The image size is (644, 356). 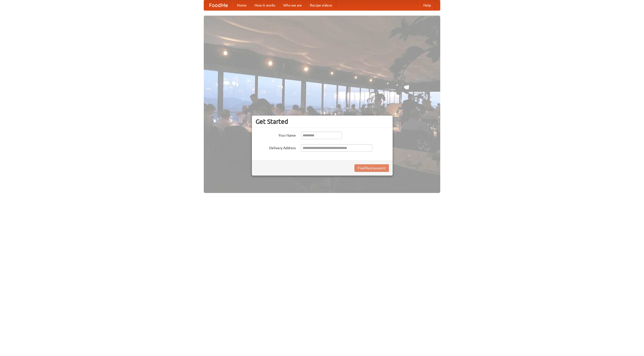 What do you see at coordinates (265, 6) in the screenshot?
I see `a: How it works` at bounding box center [265, 6].